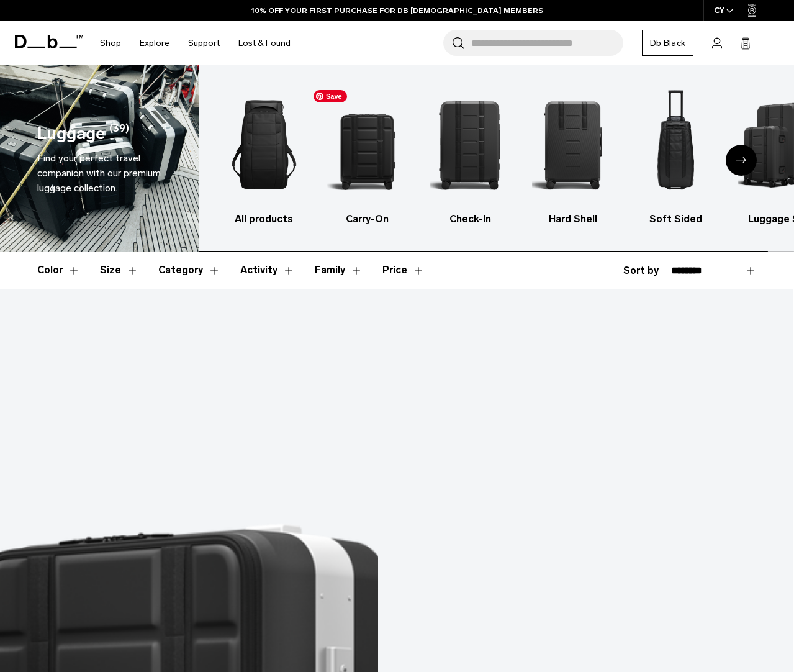 This screenshot has height=672, width=794. Describe the element at coordinates (264, 219) in the screenshot. I see `h3: All products` at that location.